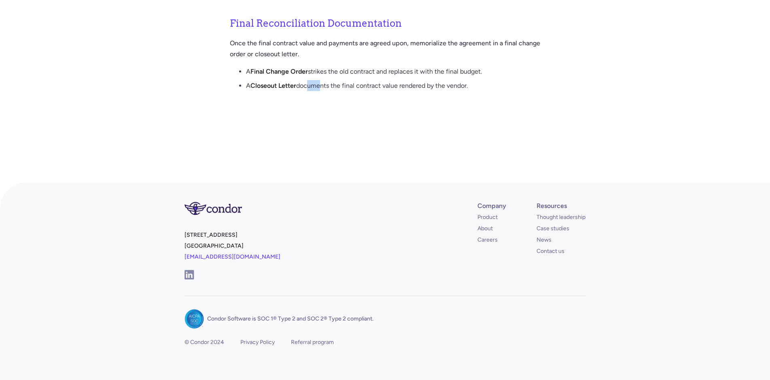  I want to click on a: Thought leadership, so click(561, 217).